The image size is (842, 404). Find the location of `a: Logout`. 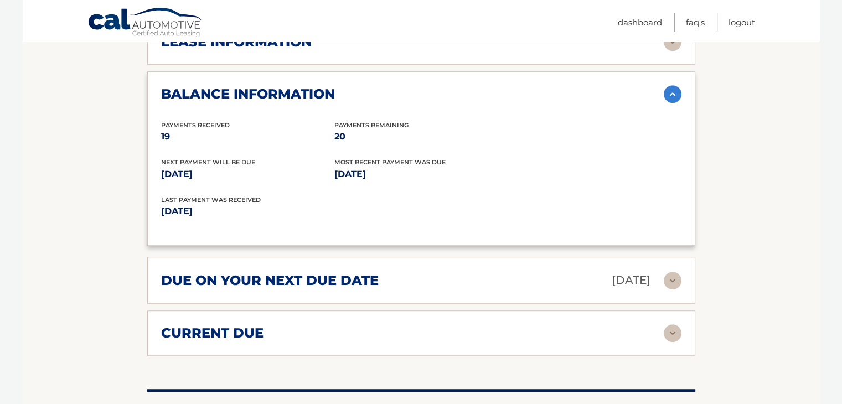

a: Logout is located at coordinates (742, 22).